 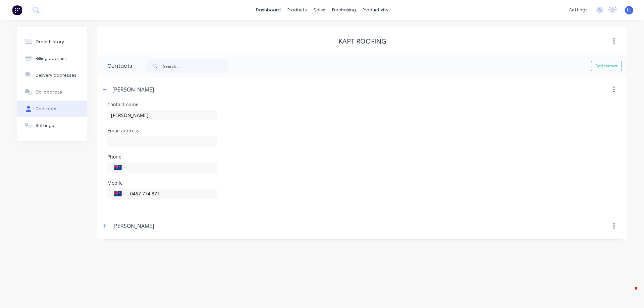 I want to click on a: dashboard, so click(x=269, y=10).